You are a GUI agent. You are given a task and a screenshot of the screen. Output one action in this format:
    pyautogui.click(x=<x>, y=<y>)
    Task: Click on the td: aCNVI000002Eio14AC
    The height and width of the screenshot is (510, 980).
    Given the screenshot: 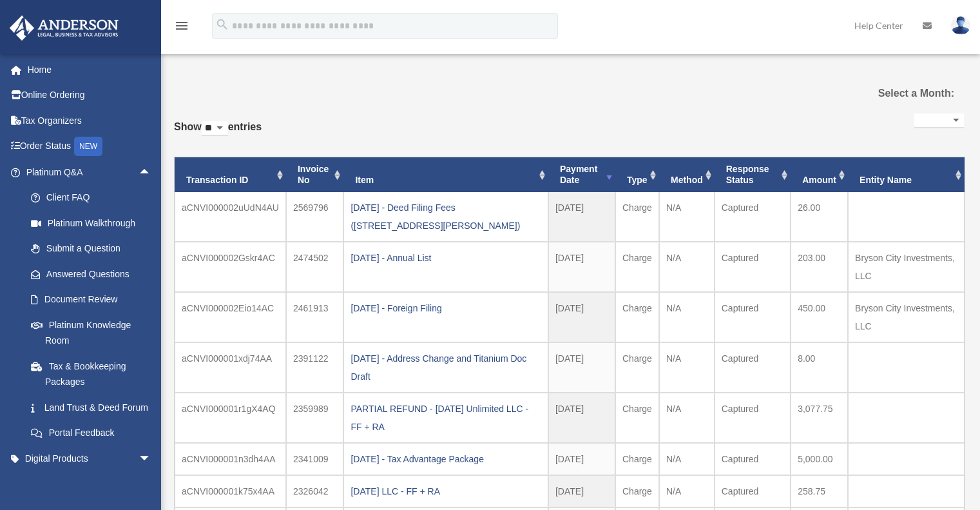 What is the action you would take?
    pyautogui.click(x=230, y=317)
    